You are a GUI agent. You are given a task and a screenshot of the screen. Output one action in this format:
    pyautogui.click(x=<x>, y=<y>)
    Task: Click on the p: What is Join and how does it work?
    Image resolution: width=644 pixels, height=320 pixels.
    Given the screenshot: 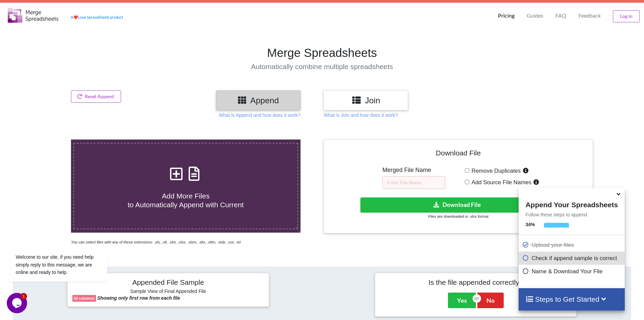 What is the action you would take?
    pyautogui.click(x=360, y=115)
    